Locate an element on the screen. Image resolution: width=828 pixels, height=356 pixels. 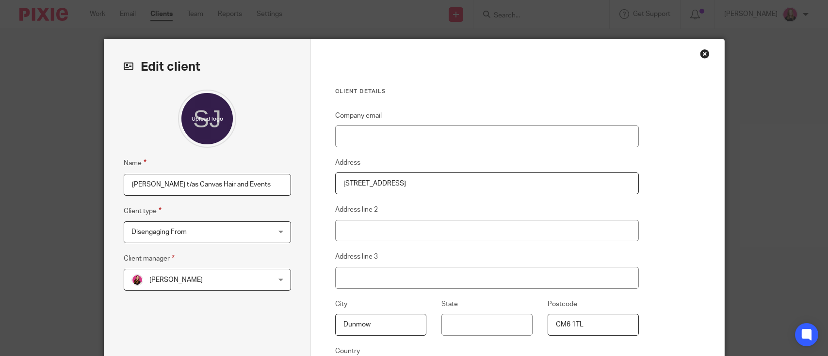
label: Client manager is located at coordinates (149, 258).